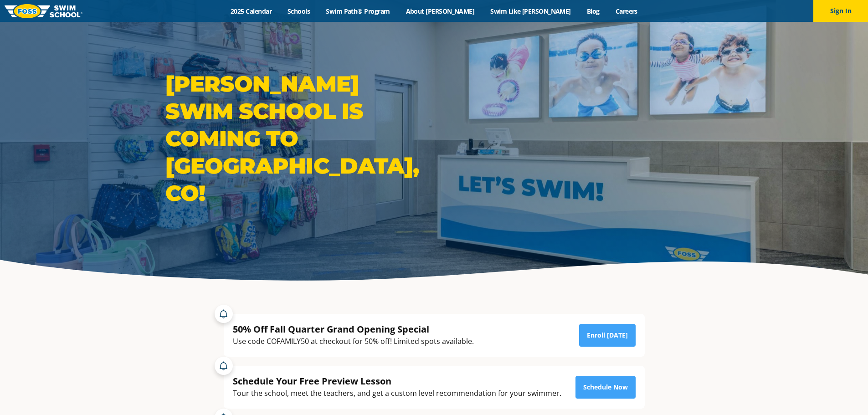 The image size is (868, 415). What do you see at coordinates (593, 11) in the screenshot?
I see `a: Blog` at bounding box center [593, 11].